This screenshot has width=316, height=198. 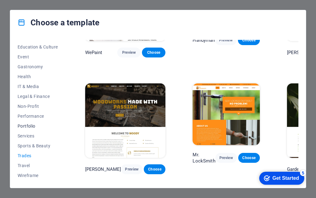 What do you see at coordinates (38, 106) in the screenshot?
I see `span: Non-Profit` at bounding box center [38, 106].